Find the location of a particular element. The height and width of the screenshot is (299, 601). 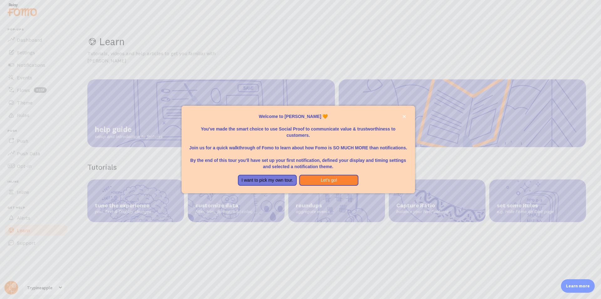

button: close, is located at coordinates (404, 116).